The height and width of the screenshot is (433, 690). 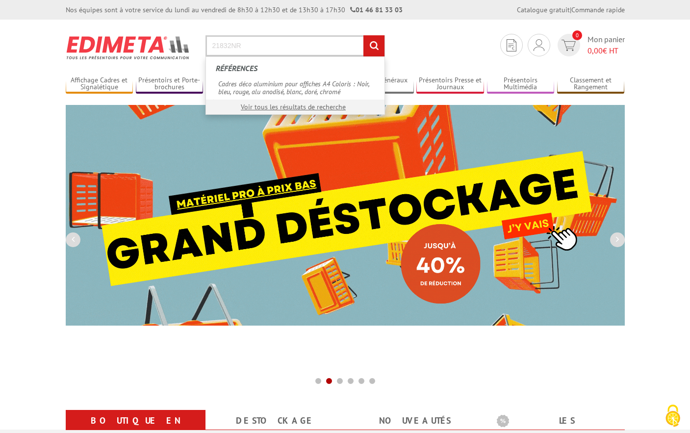 I want to click on a: Destockage, so click(x=275, y=421).